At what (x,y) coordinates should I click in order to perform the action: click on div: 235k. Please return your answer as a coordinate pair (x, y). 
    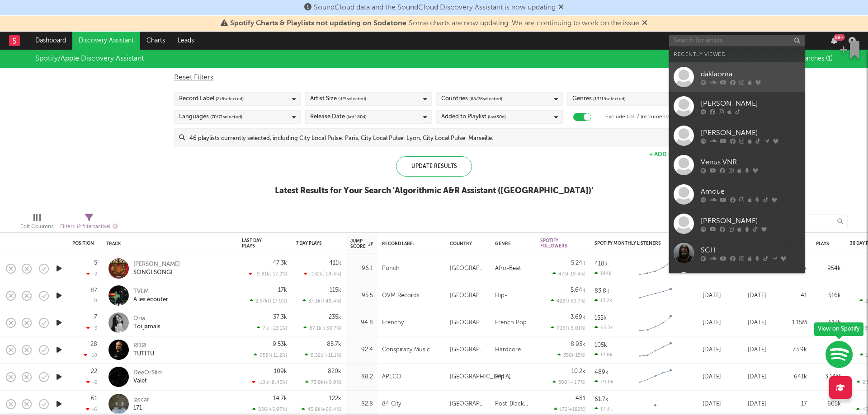
    Looking at the image, I should click on (335, 317).